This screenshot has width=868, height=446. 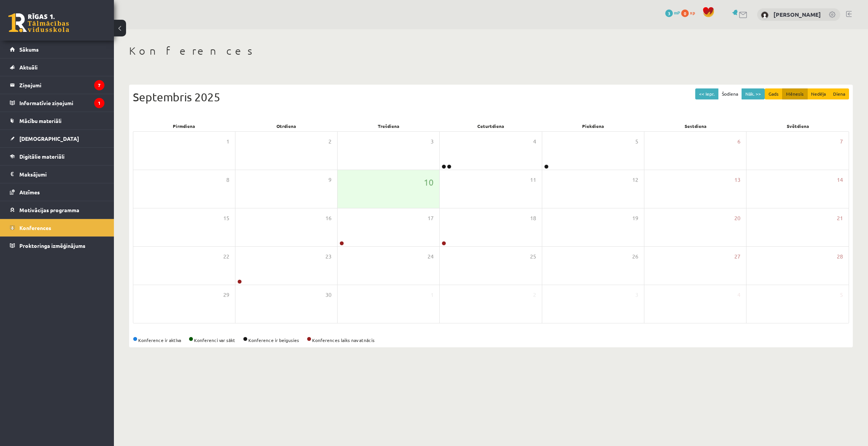 What do you see at coordinates (690, 12) in the screenshot?
I see `a: 0 xp` at bounding box center [690, 12].